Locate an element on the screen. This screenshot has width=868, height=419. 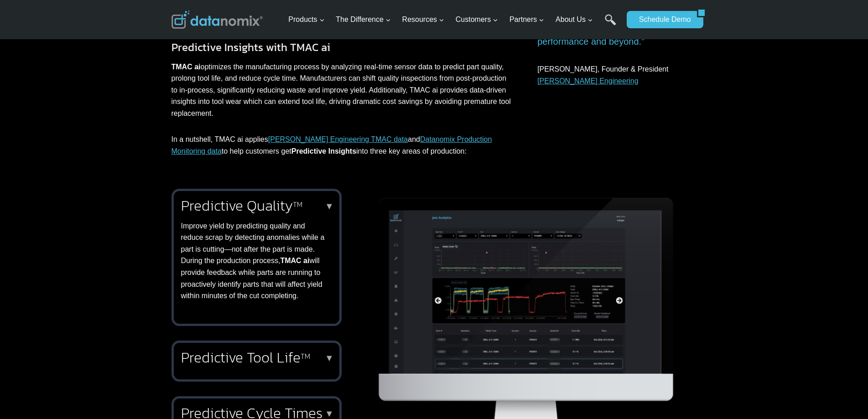
p: In a nutshell, TMAC ai applies and to help customers get into three key areas of production: is located at coordinates (341, 145).